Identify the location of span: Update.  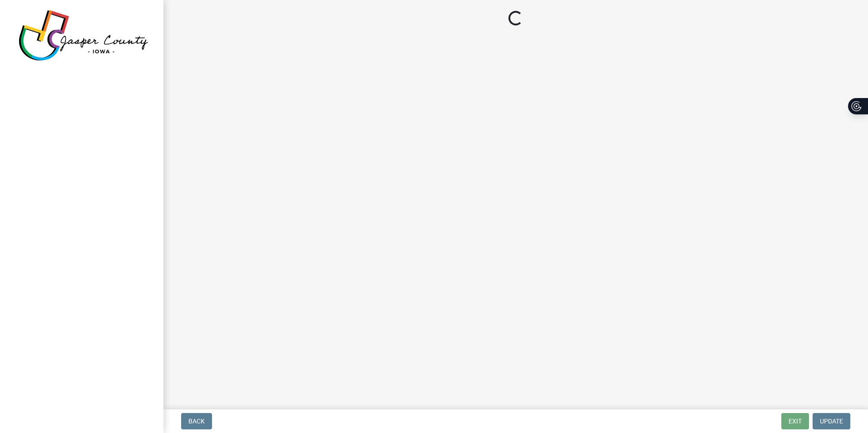
(831, 421).